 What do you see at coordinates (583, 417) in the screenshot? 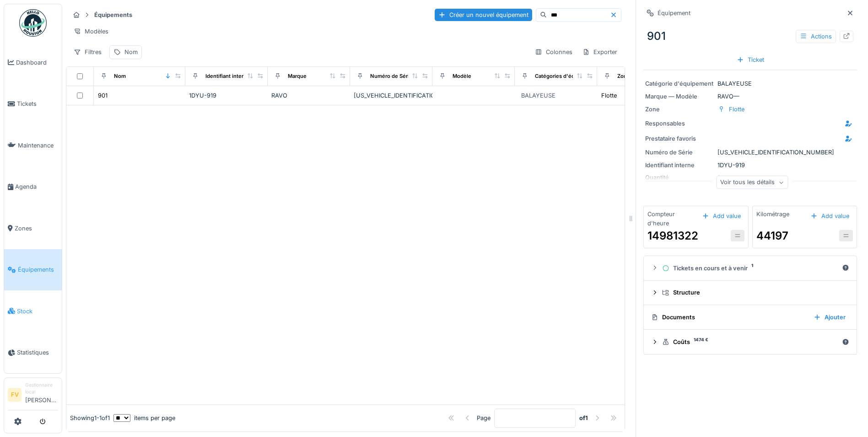
I see `strong: of 1` at bounding box center [583, 417].